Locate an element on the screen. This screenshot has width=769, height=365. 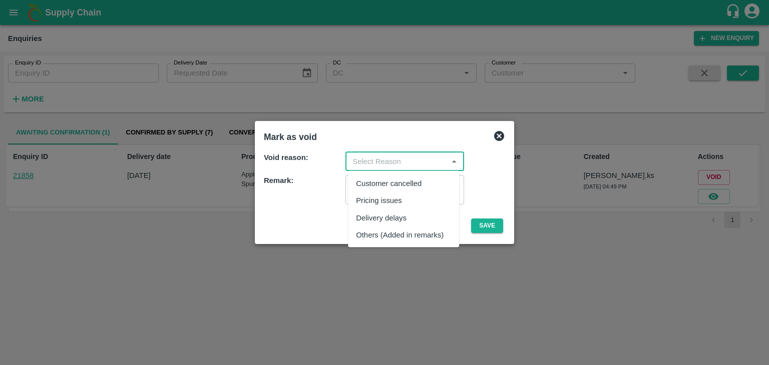
div: Others (Added in remarks) is located at coordinates (399, 235).